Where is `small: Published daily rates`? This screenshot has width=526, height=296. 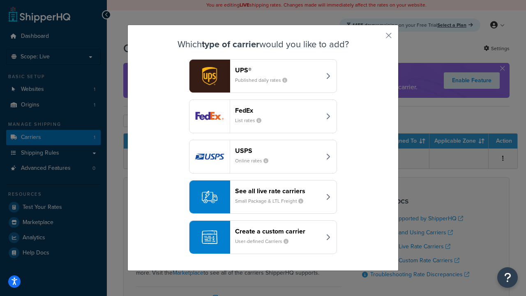 small: Published daily rates is located at coordinates (264, 80).